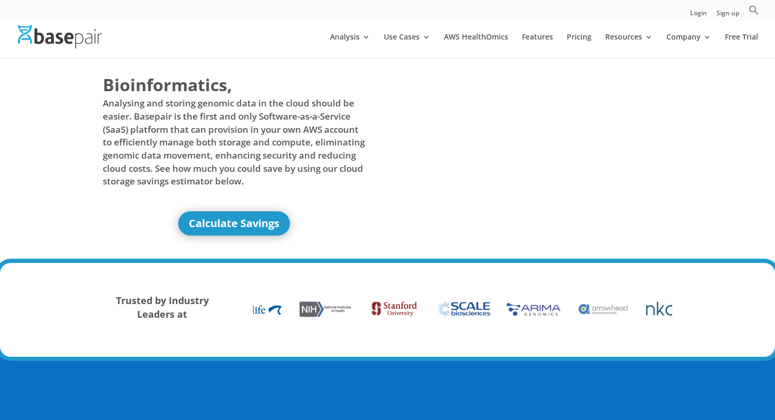  I want to click on a: Free Trial, so click(741, 45).